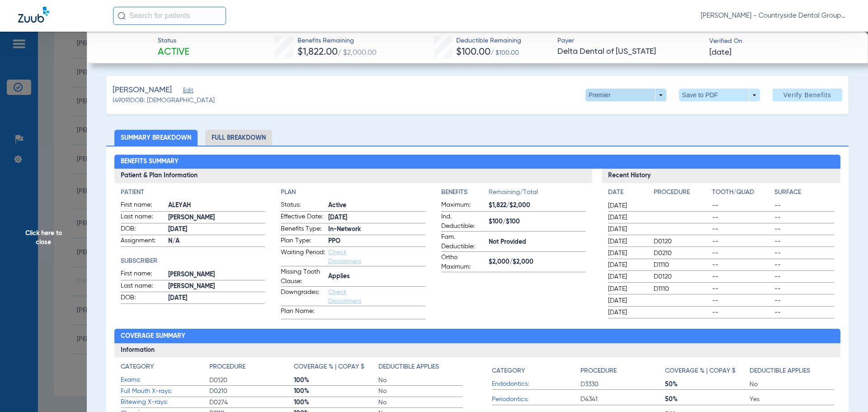 The height and width of the screenshot is (412, 868). Describe the element at coordinates (33, 14) in the screenshot. I see `img: Zuub Logo` at that location.